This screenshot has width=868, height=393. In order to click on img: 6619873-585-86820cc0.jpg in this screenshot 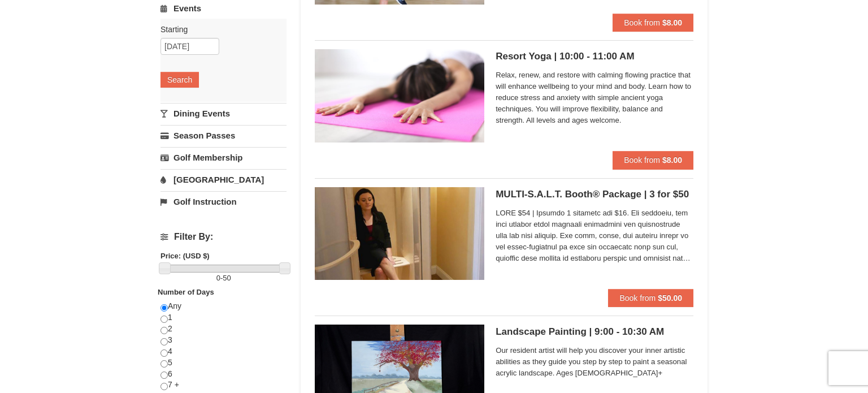, I will do `click(399, 234)`.